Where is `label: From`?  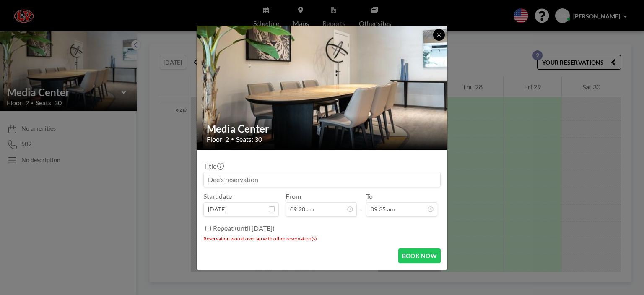 label: From is located at coordinates (293, 197).